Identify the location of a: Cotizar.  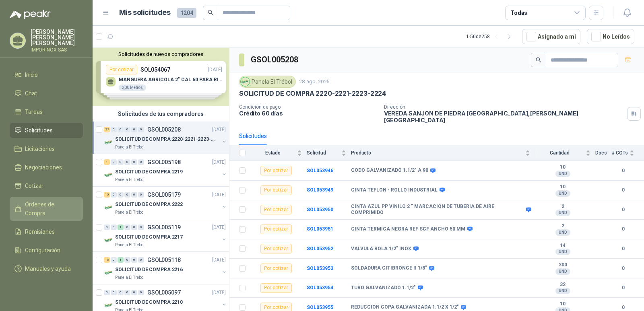
(47, 186).